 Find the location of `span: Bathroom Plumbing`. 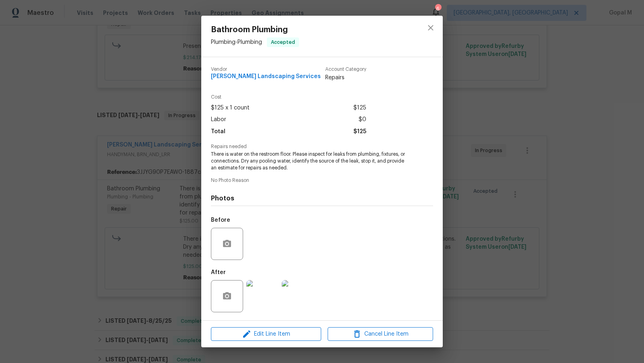

span: Bathroom Plumbing is located at coordinates (255, 30).